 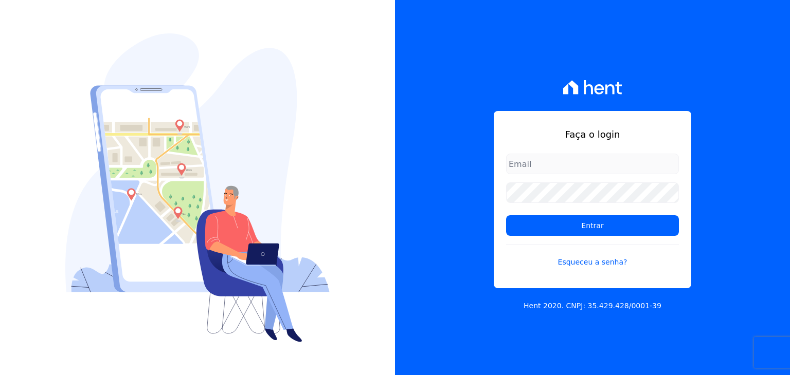 I want to click on input: Entrar, so click(x=592, y=226).